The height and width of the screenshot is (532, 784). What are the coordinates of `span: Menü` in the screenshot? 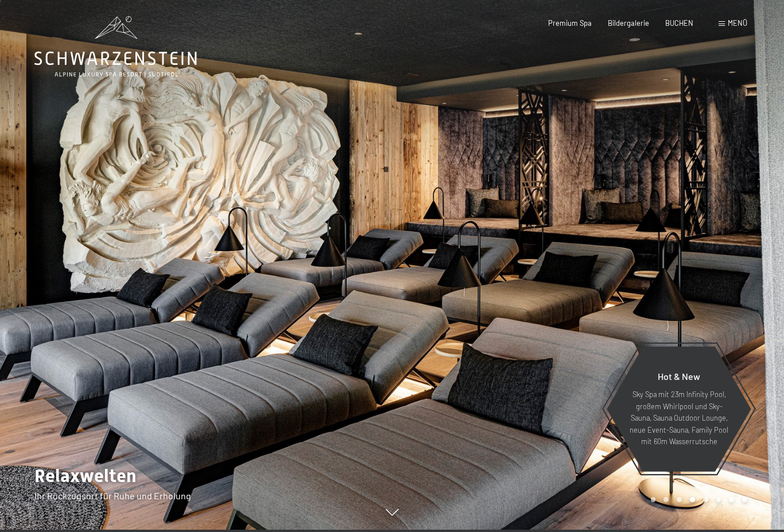 It's located at (738, 23).